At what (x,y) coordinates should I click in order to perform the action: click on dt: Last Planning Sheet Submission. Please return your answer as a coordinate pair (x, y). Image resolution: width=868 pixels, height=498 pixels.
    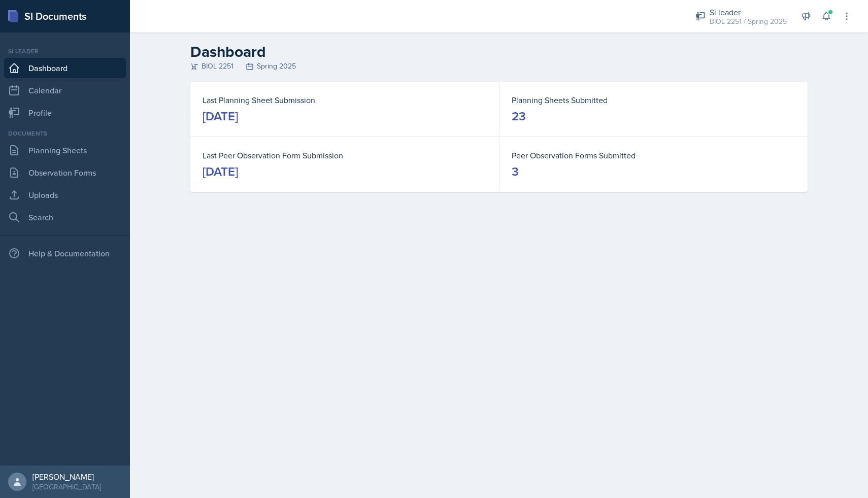
    Looking at the image, I should click on (344, 100).